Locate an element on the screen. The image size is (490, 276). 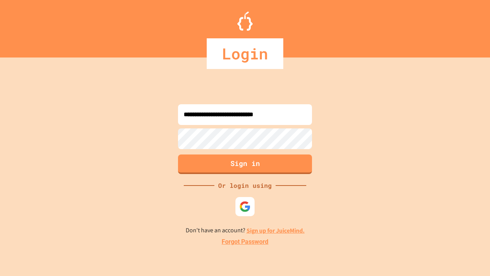
a: Forgot Password is located at coordinates (245, 242).